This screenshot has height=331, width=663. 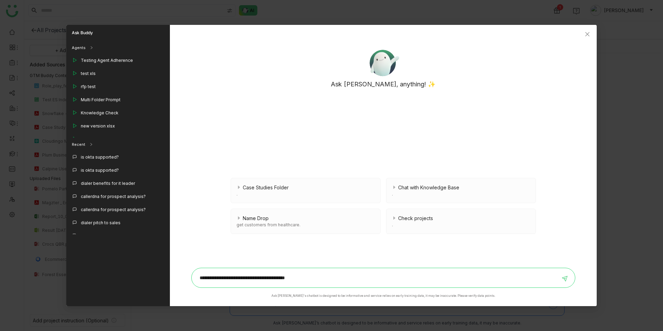 I want to click on div: rfp test, so click(x=88, y=87).